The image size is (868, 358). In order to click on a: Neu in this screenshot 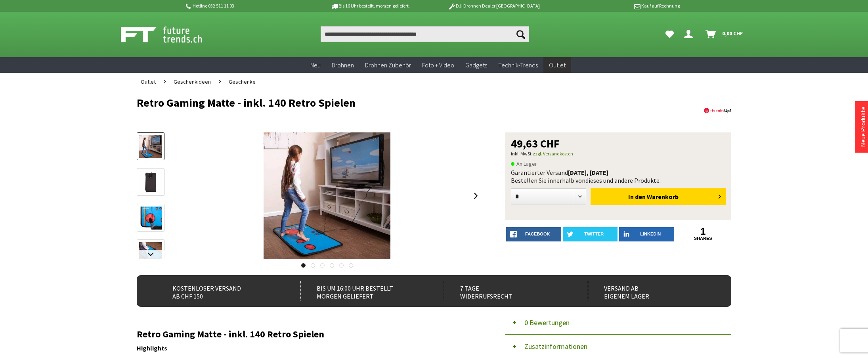, I will do `click(315, 65)`.